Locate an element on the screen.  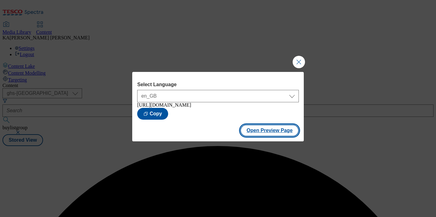
div: Modal is located at coordinates (218, 106).